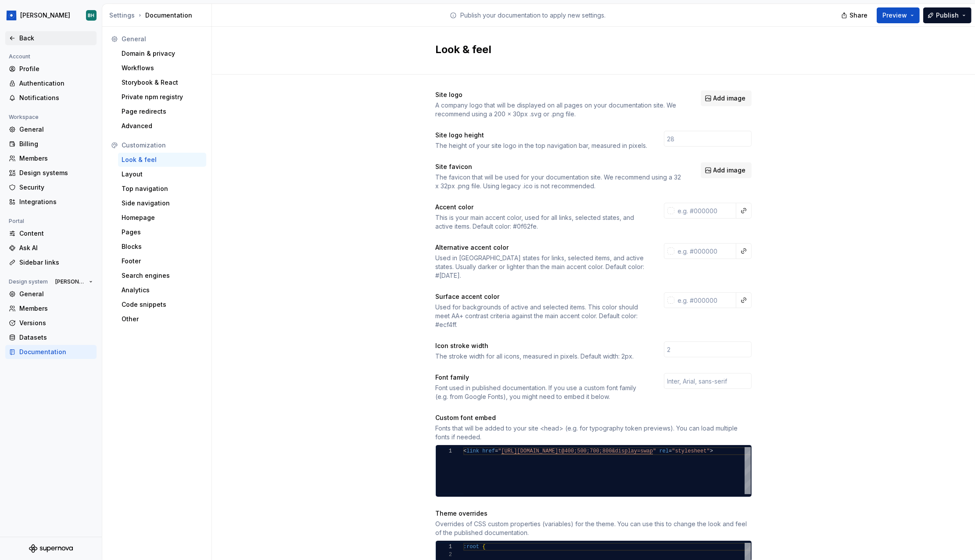  Describe the element at coordinates (730, 98) in the screenshot. I see `span: Add image` at that location.